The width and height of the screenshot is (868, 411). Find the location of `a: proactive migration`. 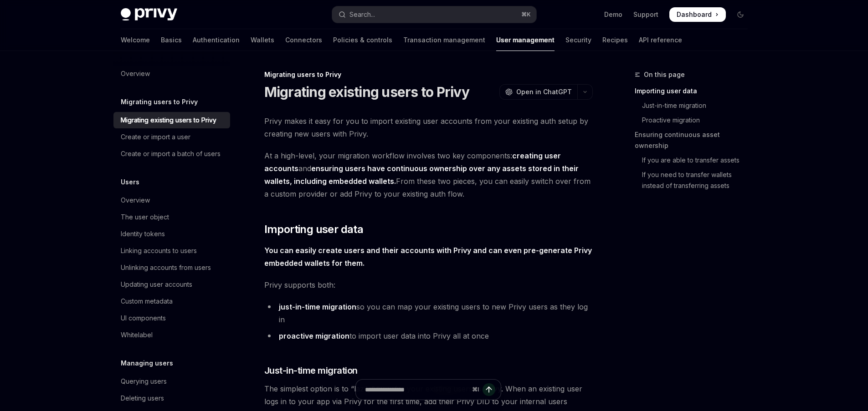

a: proactive migration is located at coordinates (314, 336).